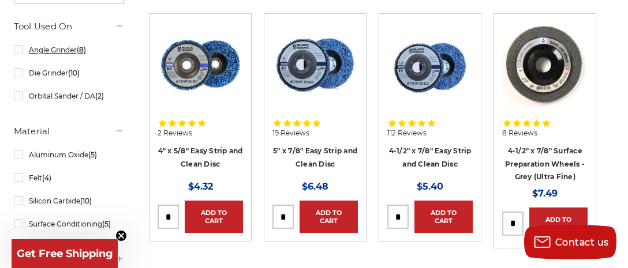  What do you see at coordinates (291, 133) in the screenshot?
I see `span: 19 Reviews` at bounding box center [291, 133].